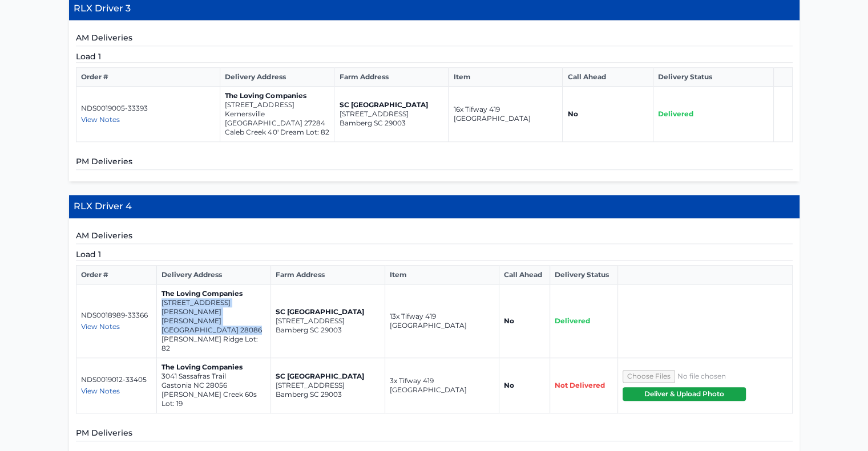 Image resolution: width=868 pixels, height=451 pixels. I want to click on button: Deliver & Upload Photo, so click(684, 394).